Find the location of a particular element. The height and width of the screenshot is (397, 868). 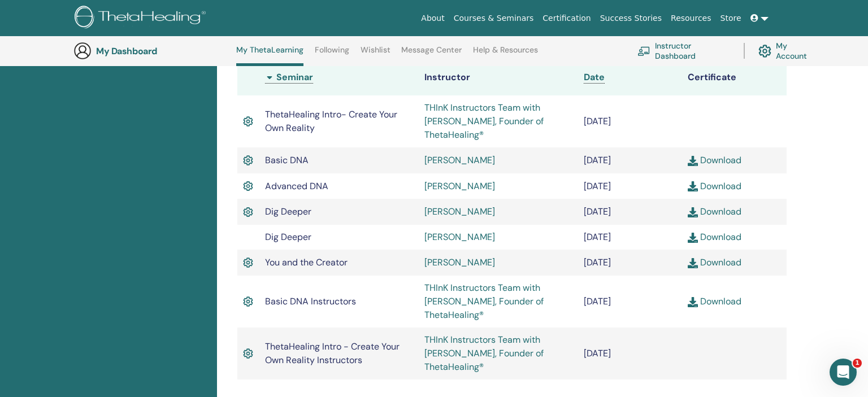

a: Wishlist is located at coordinates (375, 55).